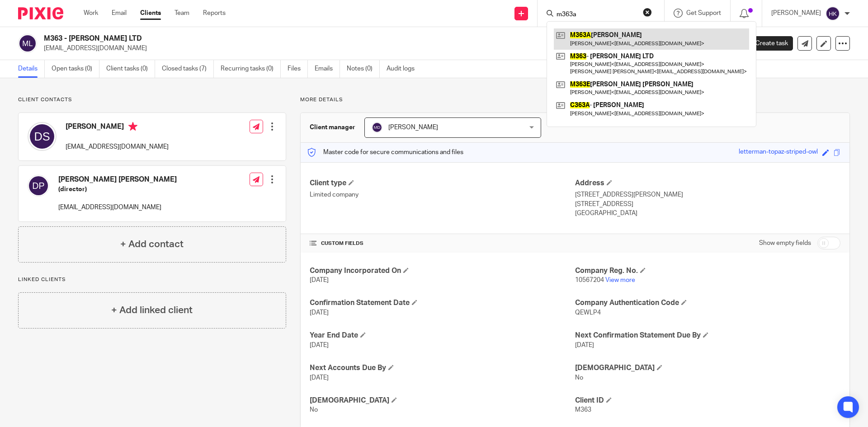  Describe the element at coordinates (587, 313) in the screenshot. I see `span: QEWLP4` at that location.